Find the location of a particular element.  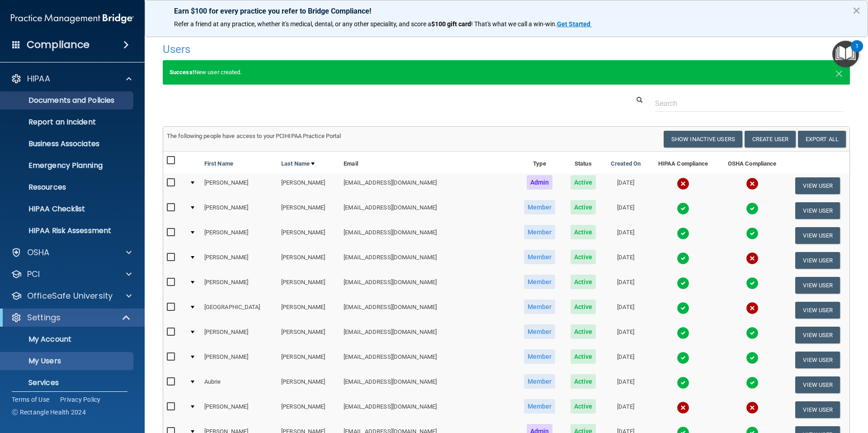

button: Create User is located at coordinates (770, 139).